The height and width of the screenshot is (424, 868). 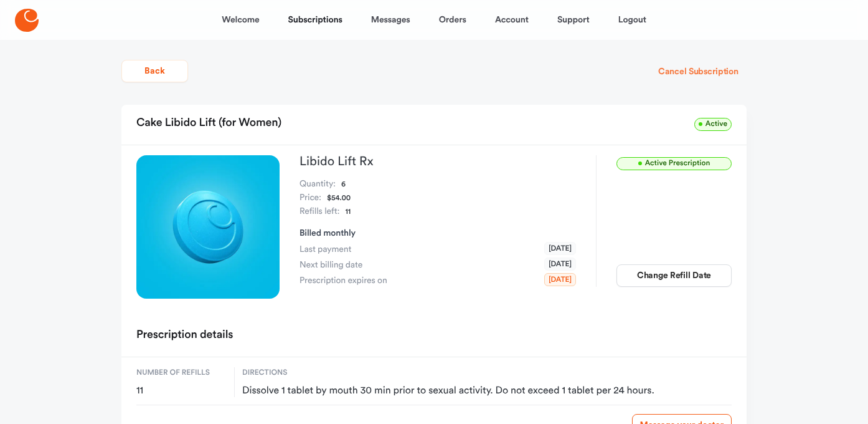 What do you see at coordinates (574, 20) in the screenshot?
I see `a: Support` at bounding box center [574, 20].